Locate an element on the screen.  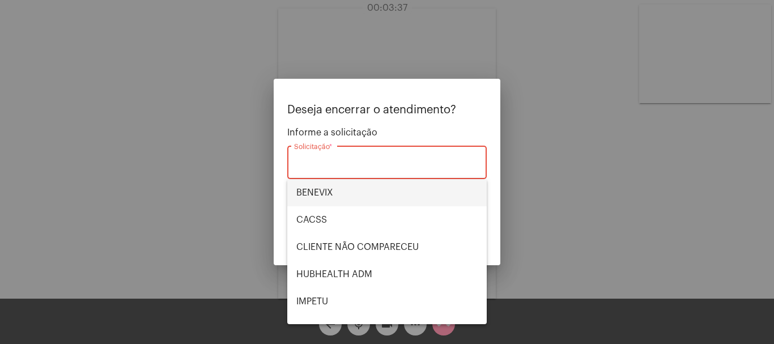
span: CLIENTE NÃO COMPARECEU is located at coordinates (387, 247).